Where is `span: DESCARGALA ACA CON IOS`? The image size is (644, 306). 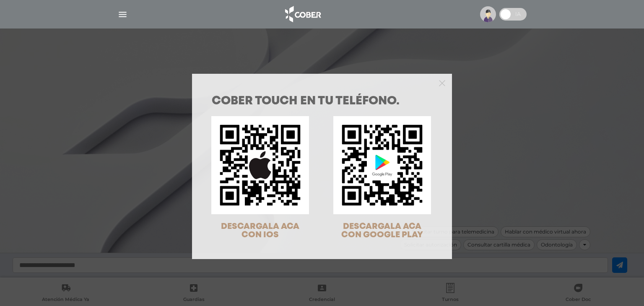
span: DESCARGALA ACA CON IOS is located at coordinates (260, 230).